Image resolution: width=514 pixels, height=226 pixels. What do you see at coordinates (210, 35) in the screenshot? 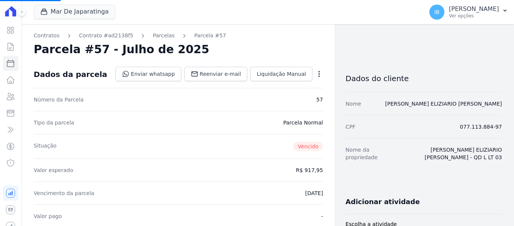
I see `a: Parcela #57` at bounding box center [210, 35].